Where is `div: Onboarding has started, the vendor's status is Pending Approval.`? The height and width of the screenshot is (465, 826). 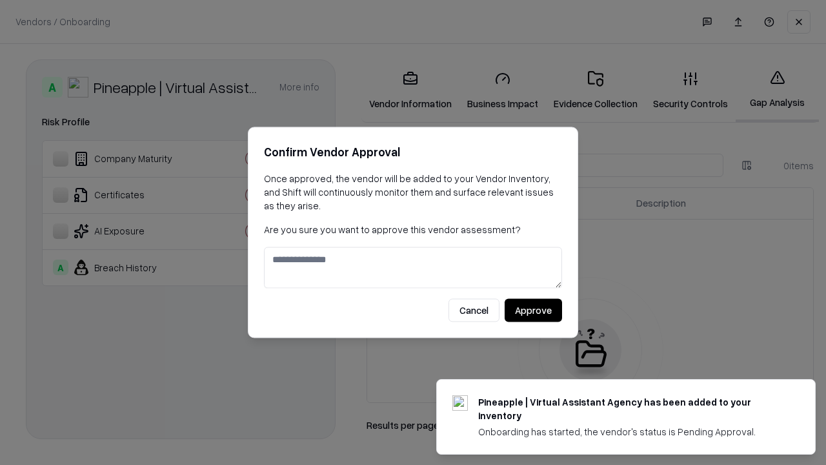 div: Onboarding has started, the vendor's status is Pending Approval. is located at coordinates (631, 431).